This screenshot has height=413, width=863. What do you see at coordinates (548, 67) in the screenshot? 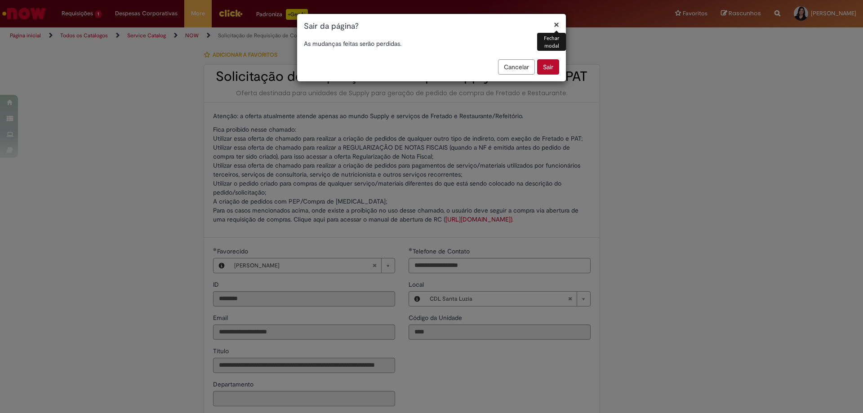
I see `button: Sair` at bounding box center [548, 67].